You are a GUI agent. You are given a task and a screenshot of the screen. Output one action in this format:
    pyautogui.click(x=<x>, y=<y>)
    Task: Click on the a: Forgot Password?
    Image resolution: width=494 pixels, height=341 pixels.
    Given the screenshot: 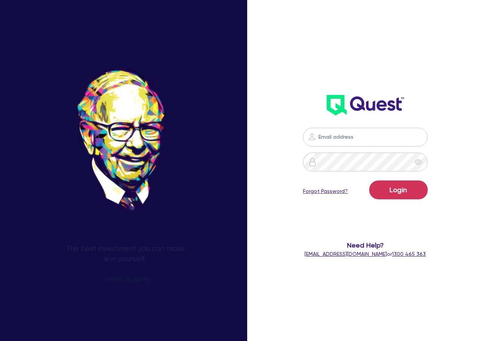 What is the action you would take?
    pyautogui.click(x=325, y=191)
    